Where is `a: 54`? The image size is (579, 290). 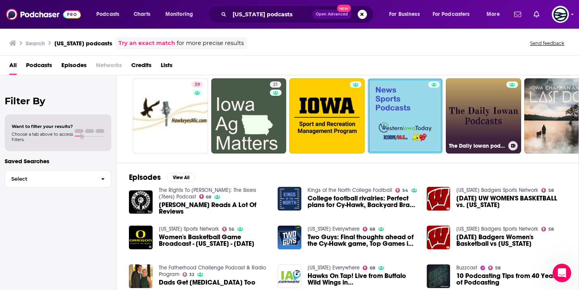 a: 54 is located at coordinates (401, 191).